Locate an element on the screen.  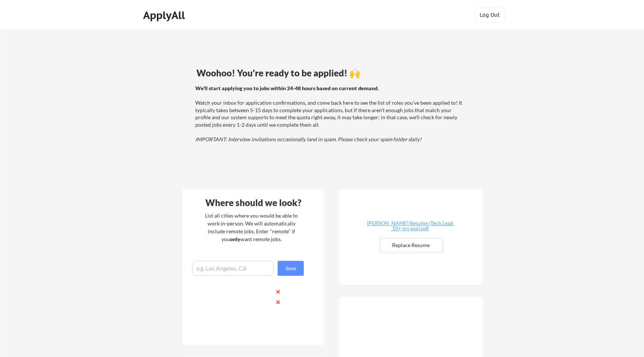
div: Woohoo! You're ready to be applied! 🙌 is located at coordinates (331, 73).